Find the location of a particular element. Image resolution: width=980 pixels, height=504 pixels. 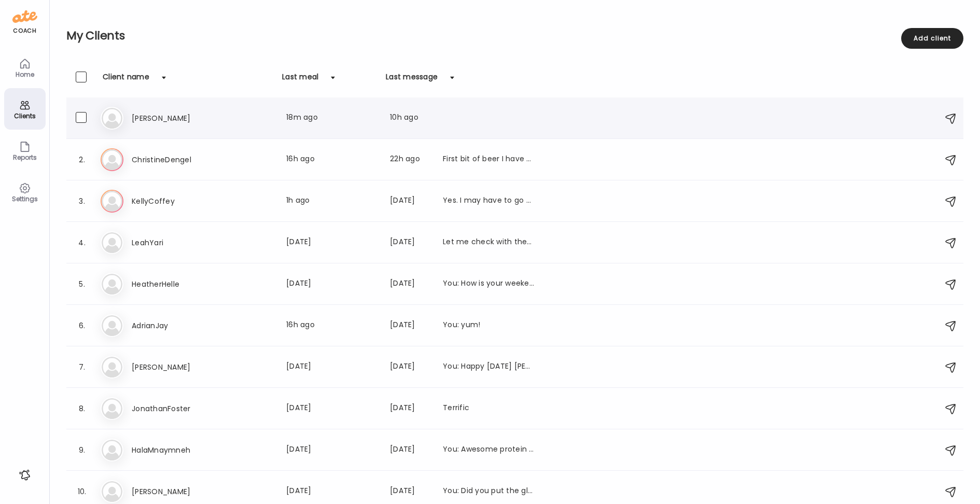

div: You: How is your weekend going? is located at coordinates (489, 284).